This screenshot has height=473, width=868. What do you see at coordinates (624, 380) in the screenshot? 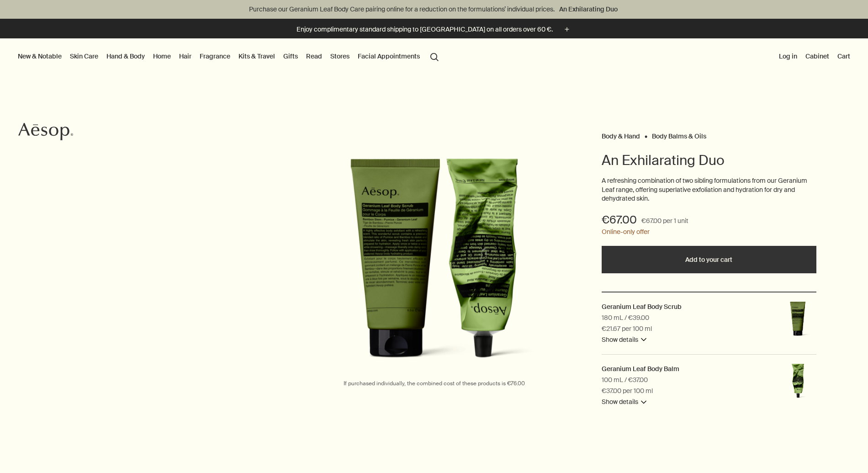
I see `div: 100 mL / €37.00` at bounding box center [624, 380].